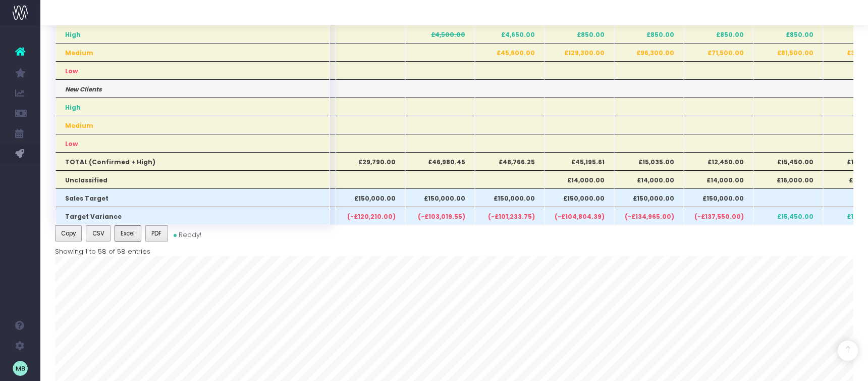 This screenshot has width=868, height=381. I want to click on th: TOTAL (Confirmed + High), so click(192, 161).